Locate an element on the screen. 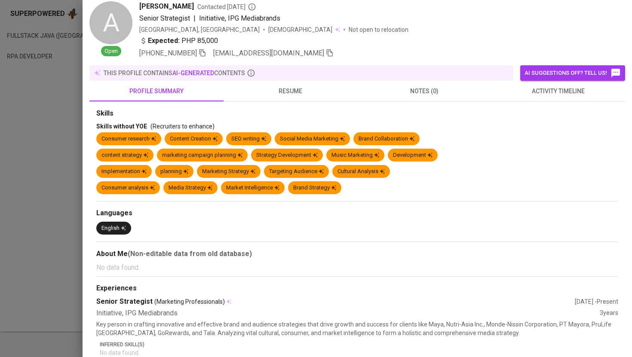  span: (Marketing Professionals) is located at coordinates (190, 302).